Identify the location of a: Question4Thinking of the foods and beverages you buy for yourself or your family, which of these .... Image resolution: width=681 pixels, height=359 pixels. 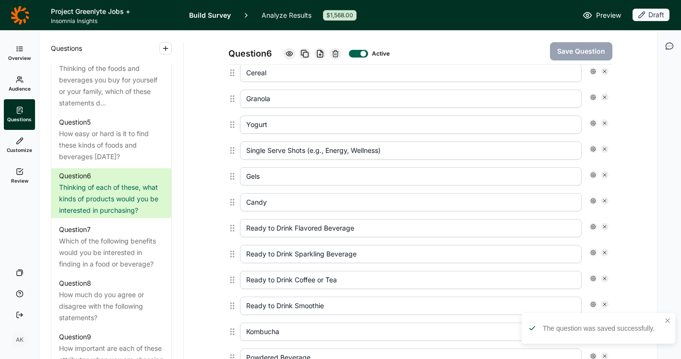
(111, 80).